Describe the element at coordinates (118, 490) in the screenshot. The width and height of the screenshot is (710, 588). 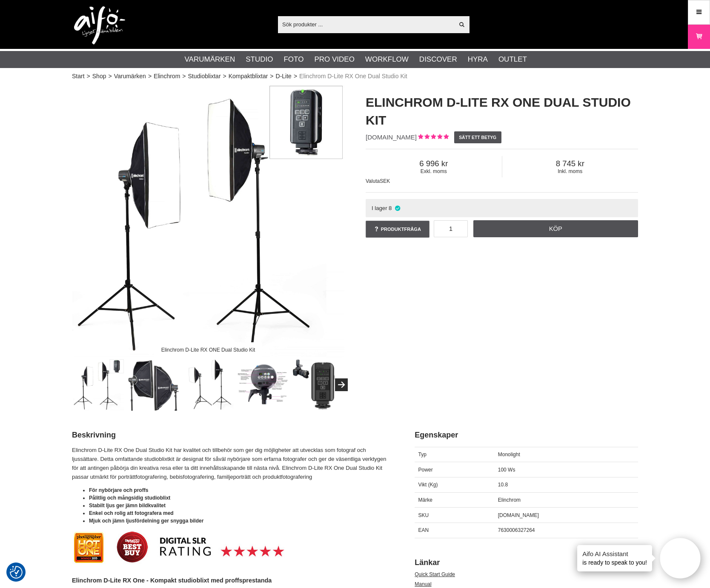
I see `strong: För nybörjare och proffs` at that location.